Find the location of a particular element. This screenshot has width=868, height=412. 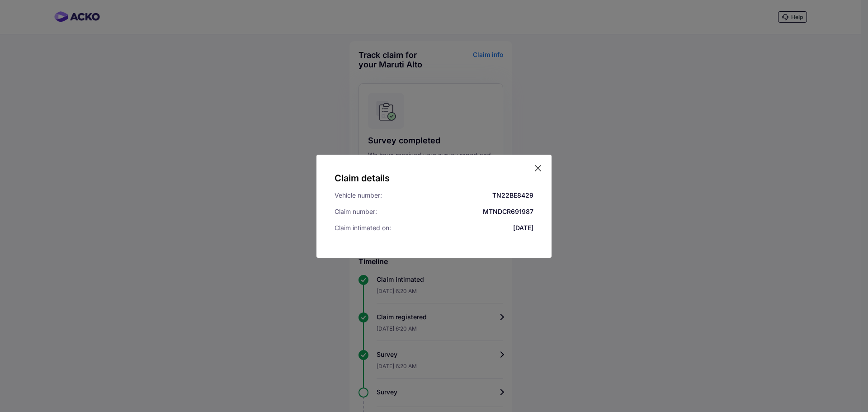

h5: Claim details is located at coordinates (434, 178).